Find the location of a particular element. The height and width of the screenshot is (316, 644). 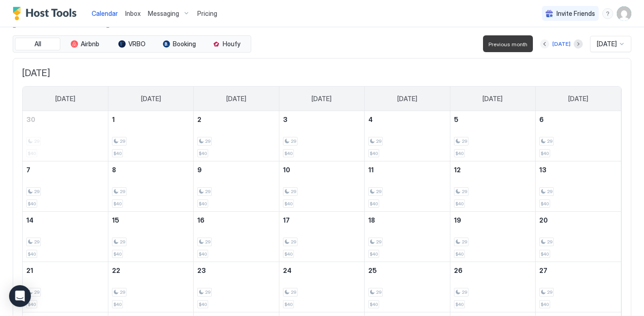

td: December 9, 2025 is located at coordinates (236, 186).